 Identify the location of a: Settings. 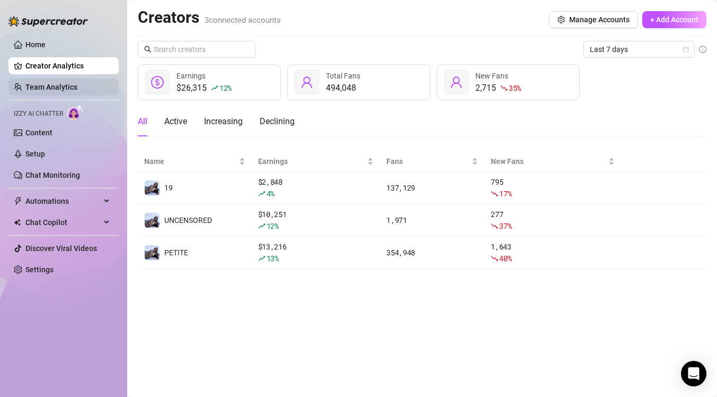
(39, 269).